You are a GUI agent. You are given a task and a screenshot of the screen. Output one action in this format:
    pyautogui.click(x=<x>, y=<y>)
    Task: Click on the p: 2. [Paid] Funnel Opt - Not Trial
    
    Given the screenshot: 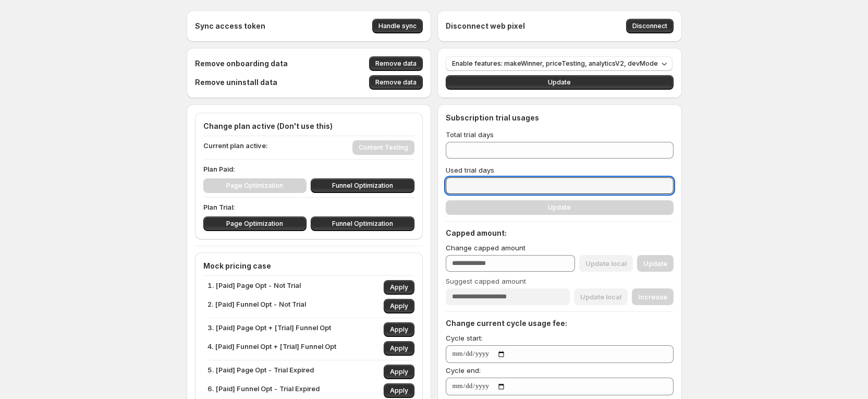 What is the action you would take?
    pyautogui.click(x=256, y=306)
    